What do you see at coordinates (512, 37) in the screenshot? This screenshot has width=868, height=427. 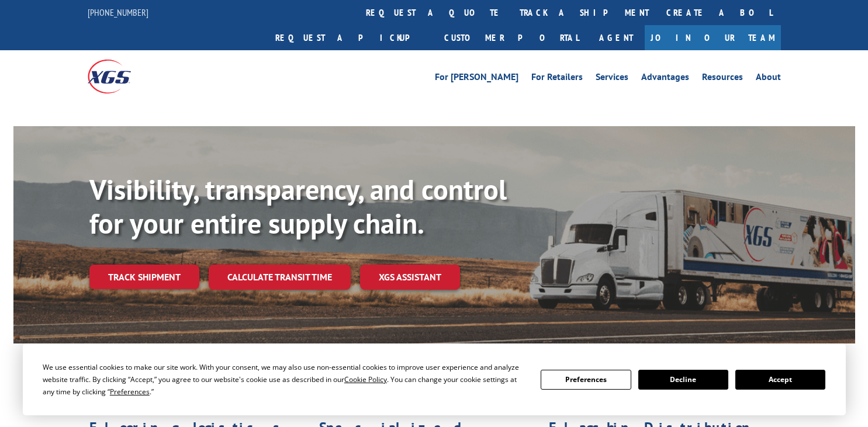 I see `a: Customer Portal` at bounding box center [512, 37].